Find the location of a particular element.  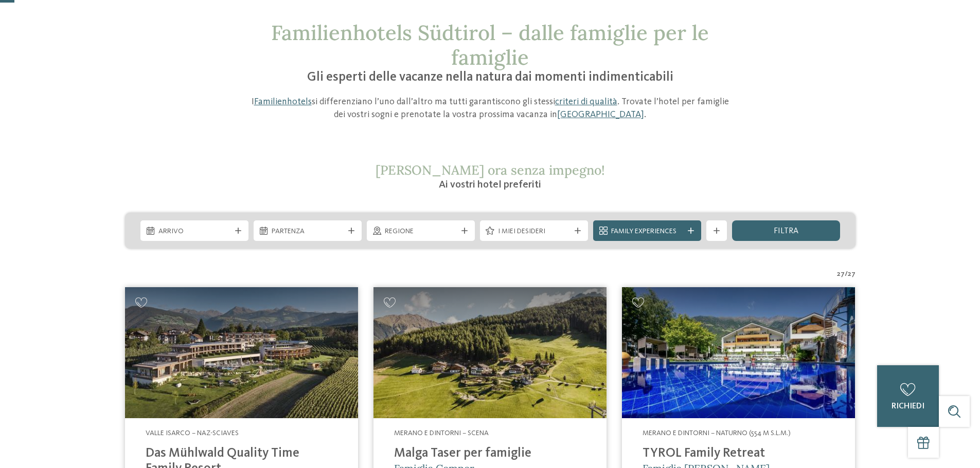

span: Valle Isarco – Naz-Sciaves is located at coordinates (192, 433).